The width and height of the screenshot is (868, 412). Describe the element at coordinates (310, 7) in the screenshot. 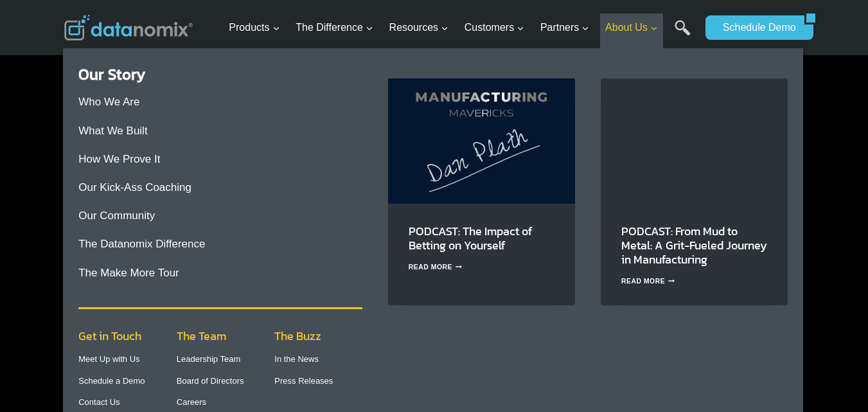

I see `span: Last Name` at that location.